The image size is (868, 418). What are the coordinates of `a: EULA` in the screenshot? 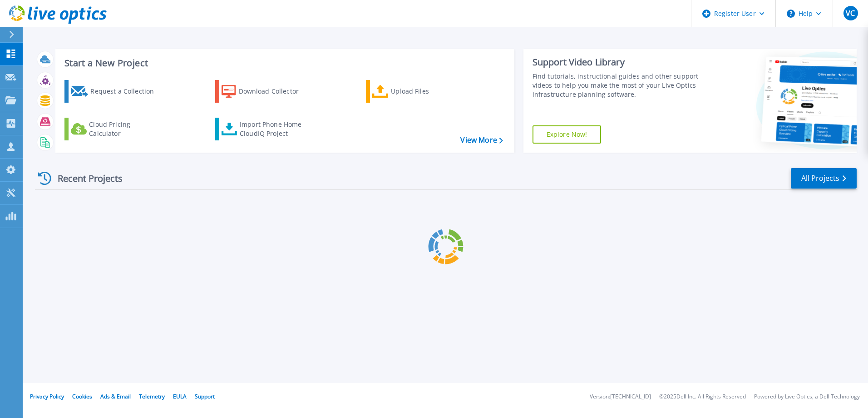 It's located at (179, 397).